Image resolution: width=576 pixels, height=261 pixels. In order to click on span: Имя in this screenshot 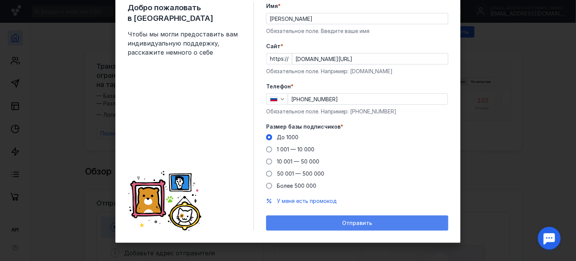, I will do `click(272, 6)`.